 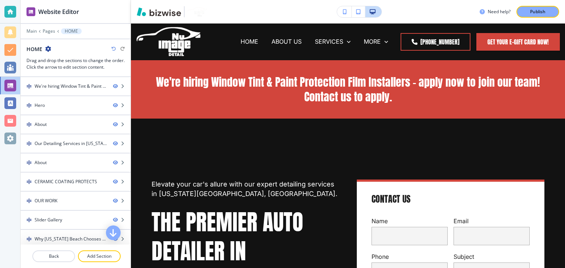 I want to click on h3: Drag and drop the sections to change the order. Click the arrow to edit section content., so click(x=75, y=64).